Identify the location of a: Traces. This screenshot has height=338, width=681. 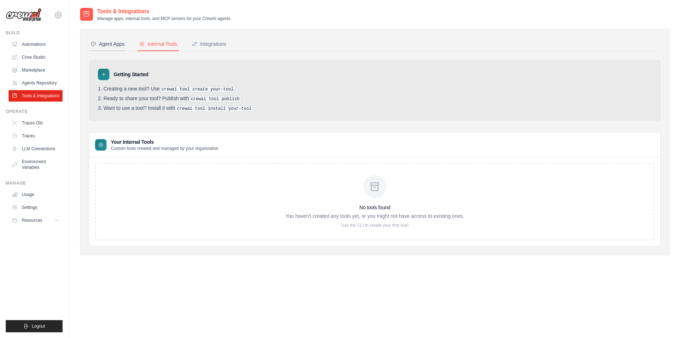
(35, 136).